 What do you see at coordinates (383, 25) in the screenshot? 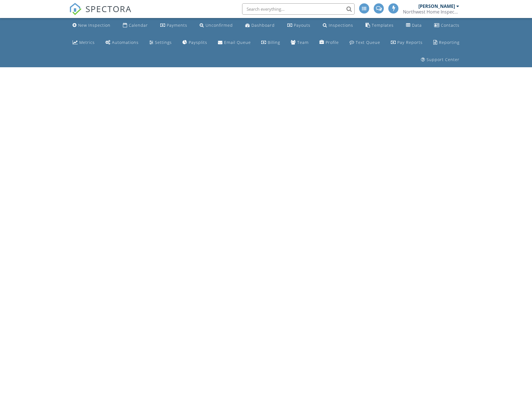
I see `div: Templates` at bounding box center [383, 25].